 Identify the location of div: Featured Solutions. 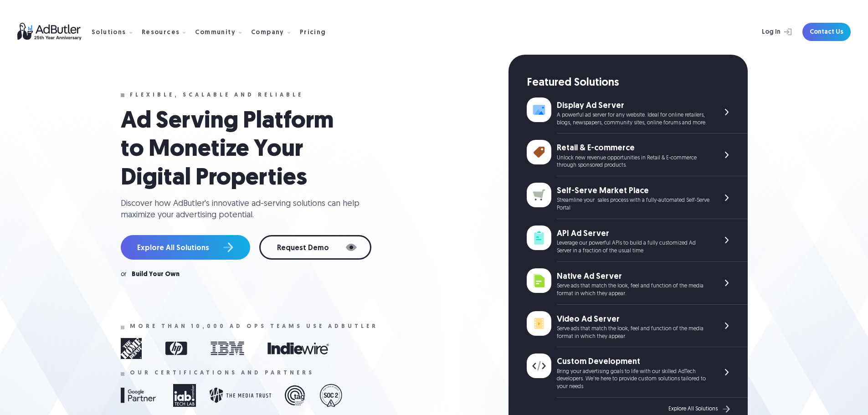
(637, 83).